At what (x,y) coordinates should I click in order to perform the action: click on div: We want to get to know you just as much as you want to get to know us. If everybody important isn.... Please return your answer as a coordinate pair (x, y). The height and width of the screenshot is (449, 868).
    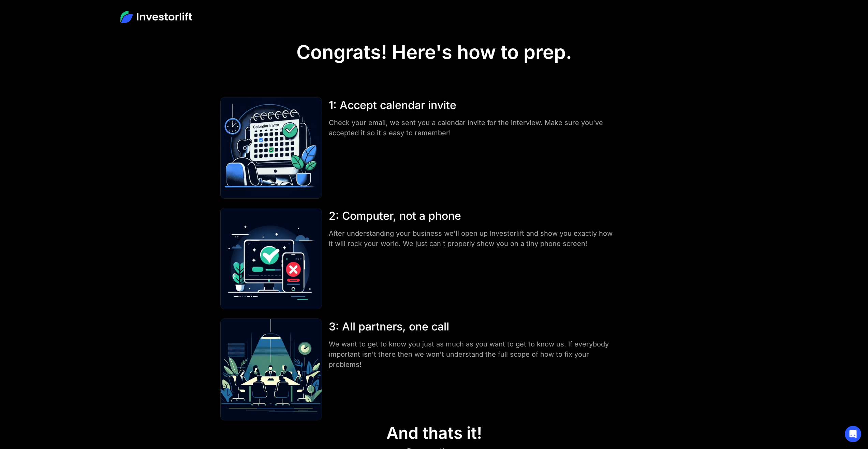
    Looking at the image, I should click on (472, 354).